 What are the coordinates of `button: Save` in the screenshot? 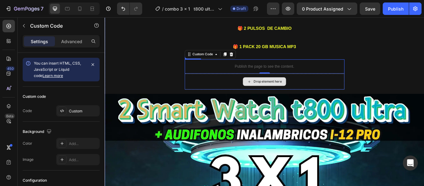 It's located at (370, 9).